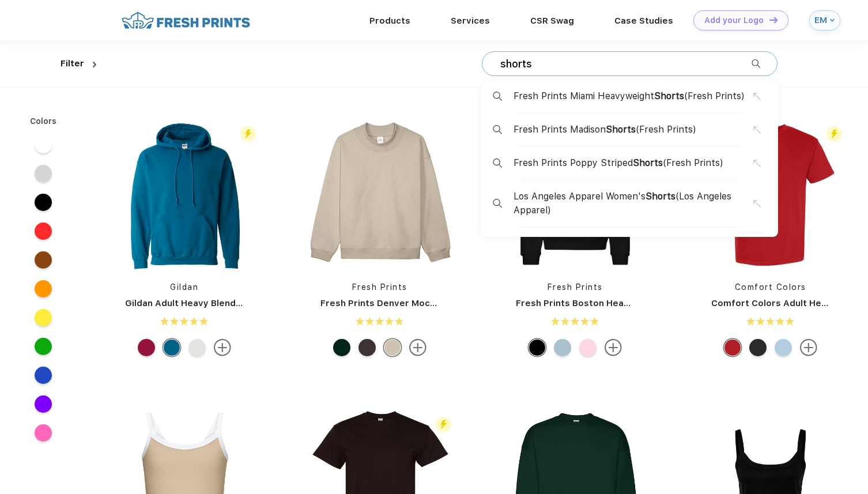 The image size is (868, 494). I want to click on div: EM, so click(820, 20).